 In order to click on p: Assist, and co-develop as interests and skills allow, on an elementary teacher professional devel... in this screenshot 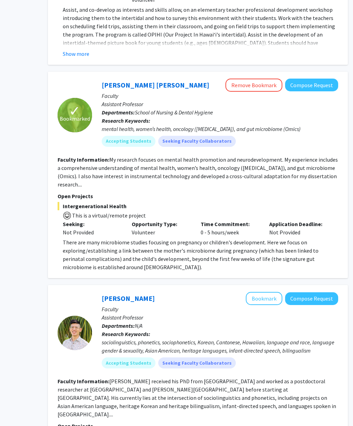, I will do `click(200, 35)`.